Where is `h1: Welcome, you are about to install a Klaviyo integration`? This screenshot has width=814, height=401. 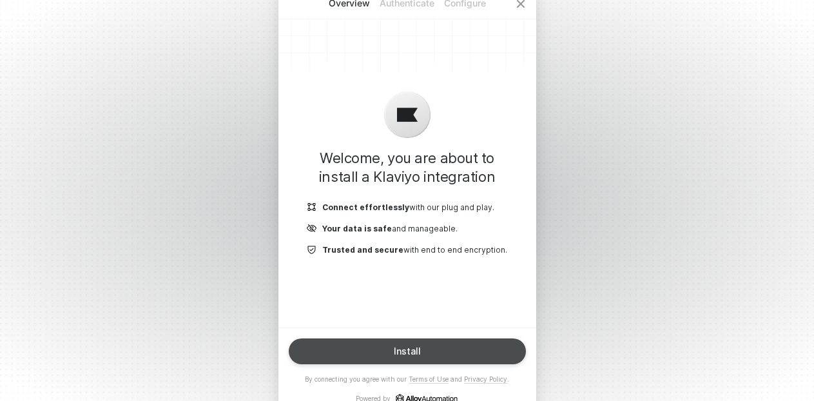 h1: Welcome, you are about to install a Klaviyo integration is located at coordinates (407, 167).